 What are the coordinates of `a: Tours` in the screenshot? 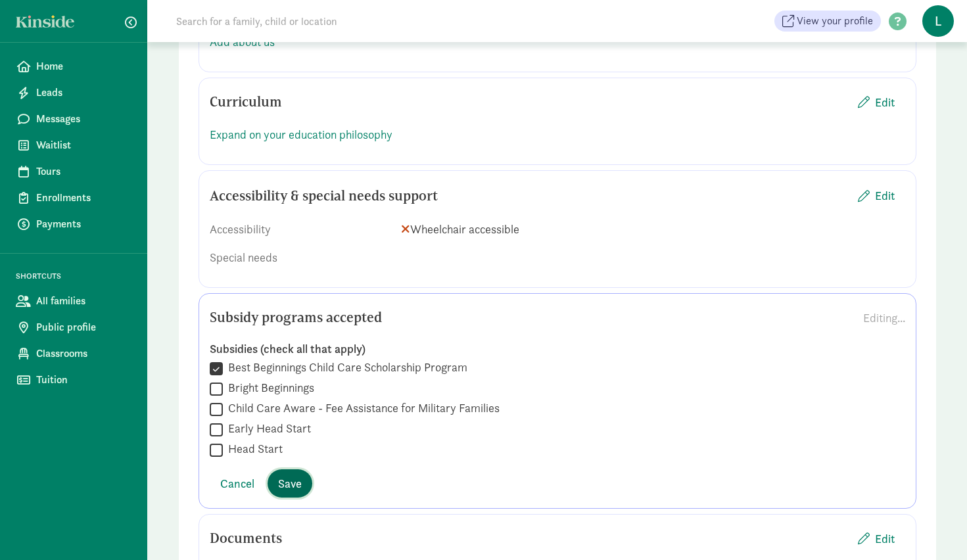 It's located at (73, 171).